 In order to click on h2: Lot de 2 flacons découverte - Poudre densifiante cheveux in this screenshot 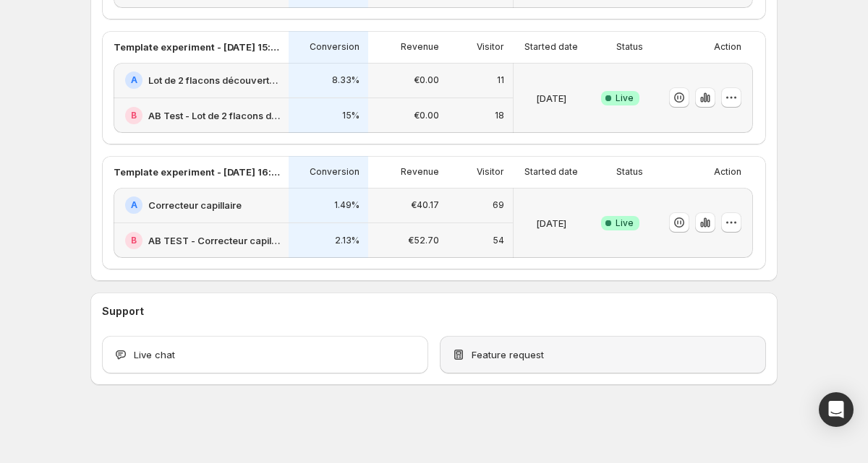, I will do `click(214, 81)`.